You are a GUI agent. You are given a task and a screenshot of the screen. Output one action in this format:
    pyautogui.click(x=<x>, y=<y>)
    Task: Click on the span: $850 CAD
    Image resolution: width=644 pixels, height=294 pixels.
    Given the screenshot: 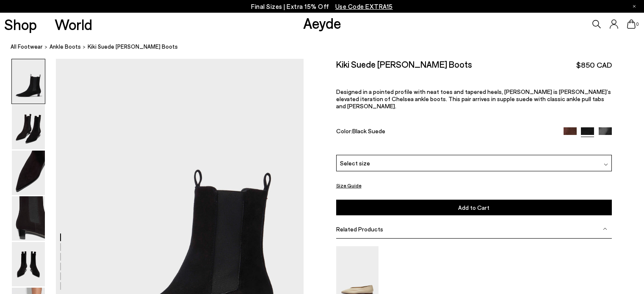 What is the action you would take?
    pyautogui.click(x=594, y=65)
    